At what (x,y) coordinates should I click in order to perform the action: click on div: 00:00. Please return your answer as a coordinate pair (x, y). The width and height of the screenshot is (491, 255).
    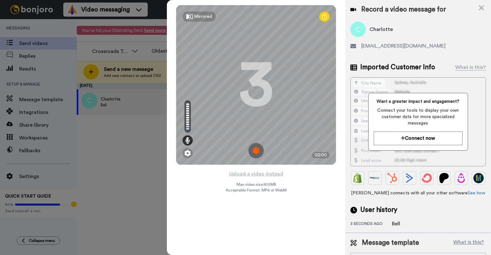
    Looking at the image, I should click on (321, 155).